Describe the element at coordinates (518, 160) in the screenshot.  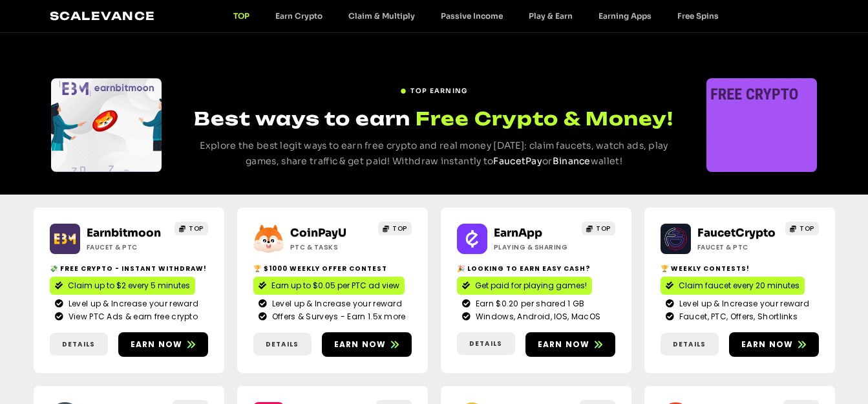
I see `a: FaucetPay` at that location.